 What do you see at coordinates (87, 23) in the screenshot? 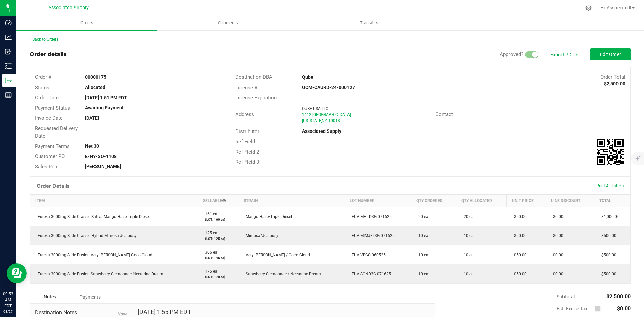
I see `span: Orders` at bounding box center [87, 23].